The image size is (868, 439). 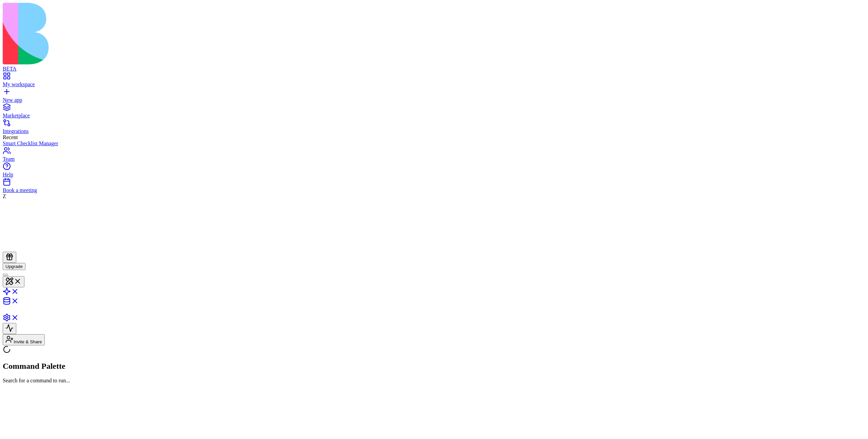 I want to click on div: Marketplace, so click(x=434, y=116).